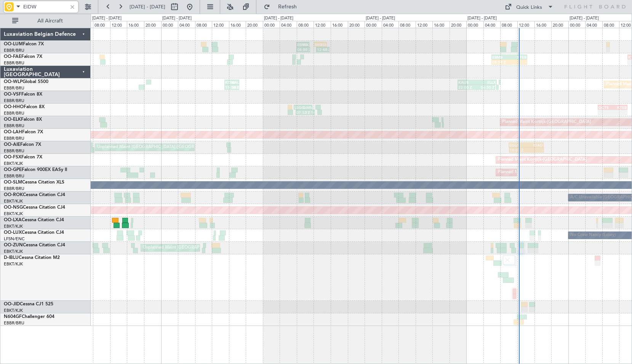  I want to click on div: EGLF, so click(518, 145).